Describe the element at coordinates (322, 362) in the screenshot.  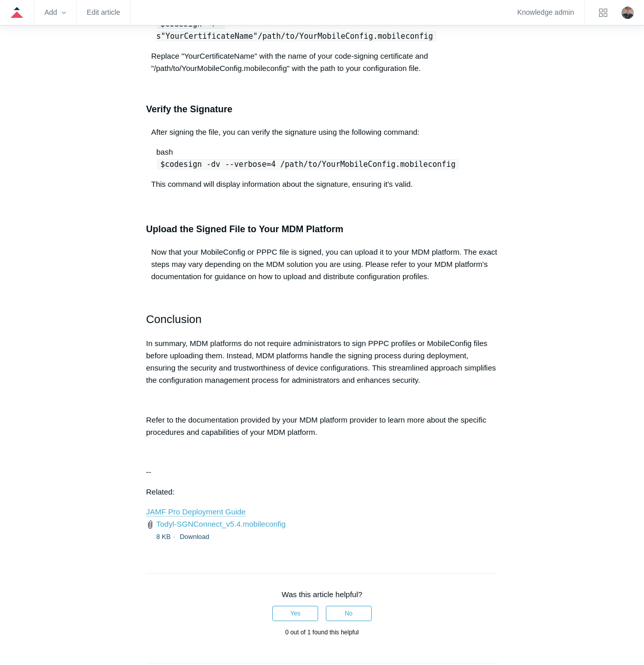
I see `p: In summary, MDM platforms do not require administrators to sign PPPC profiles or MobileConfig fil...` at that location.